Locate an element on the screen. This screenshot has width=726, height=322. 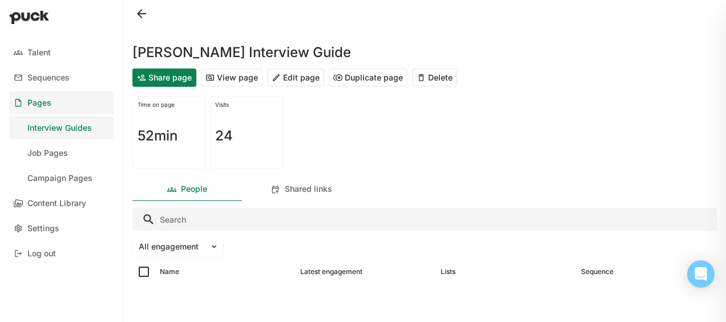
button: View page is located at coordinates (232, 78).